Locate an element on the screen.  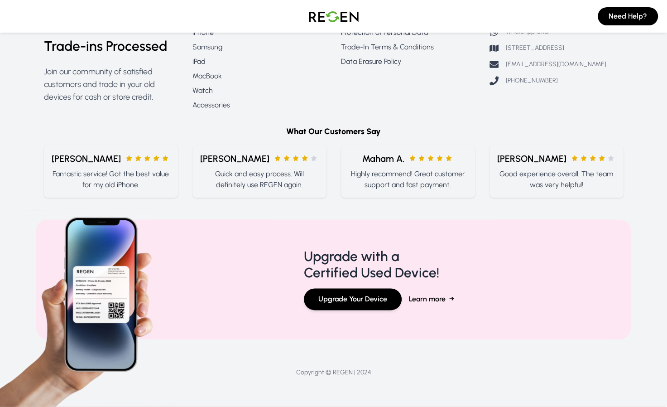
a: Need Help? is located at coordinates (628, 16).